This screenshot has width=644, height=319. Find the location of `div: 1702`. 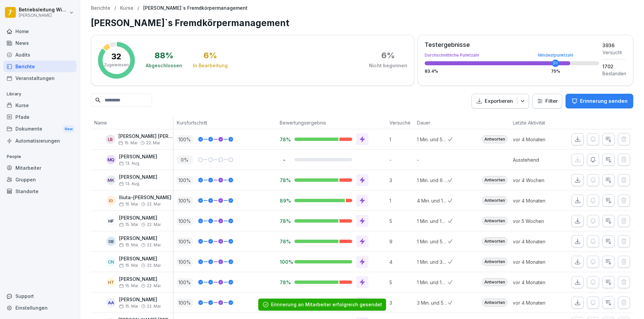

div: 1702 is located at coordinates (614, 66).